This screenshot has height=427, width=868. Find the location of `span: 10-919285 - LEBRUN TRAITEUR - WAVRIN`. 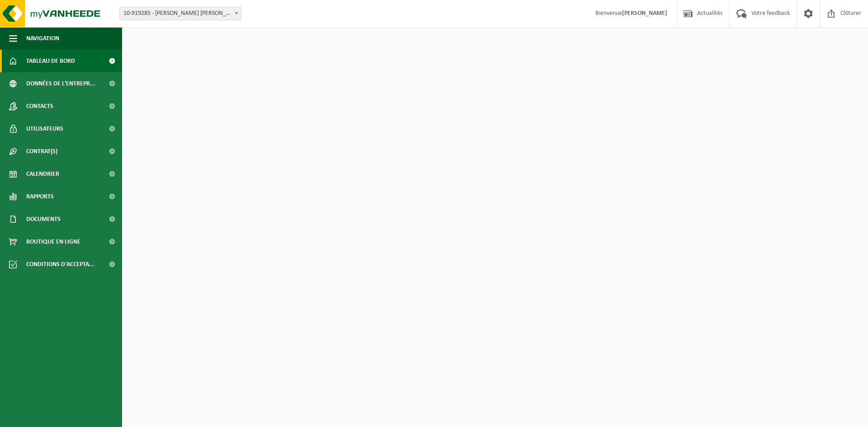

span: 10-919285 - LEBRUN TRAITEUR - WAVRIN is located at coordinates (180, 14).